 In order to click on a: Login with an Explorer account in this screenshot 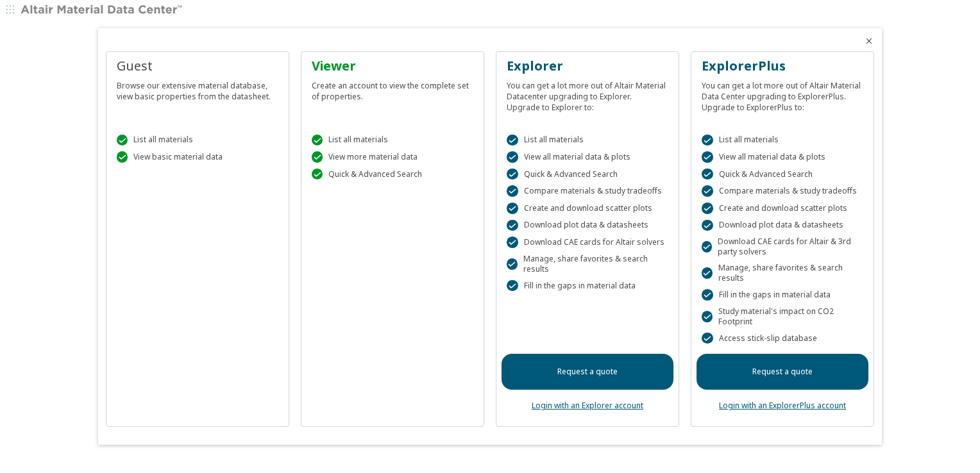, I will do `click(587, 405)`.